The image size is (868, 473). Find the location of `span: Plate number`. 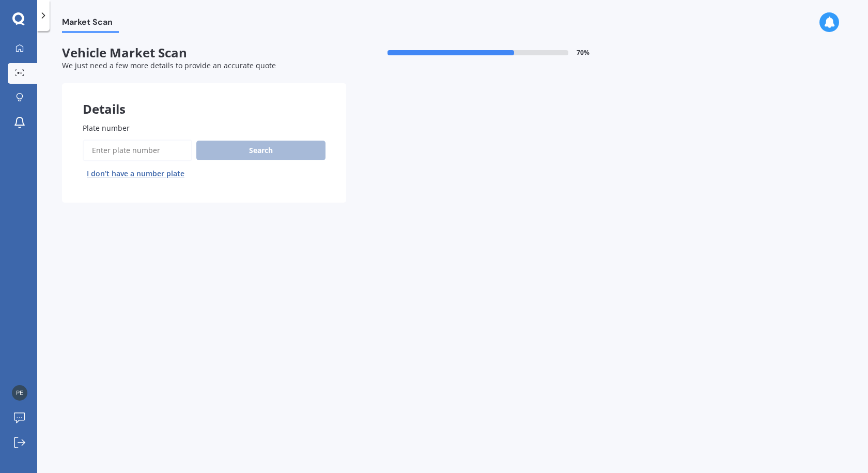

span: Plate number is located at coordinates (106, 128).